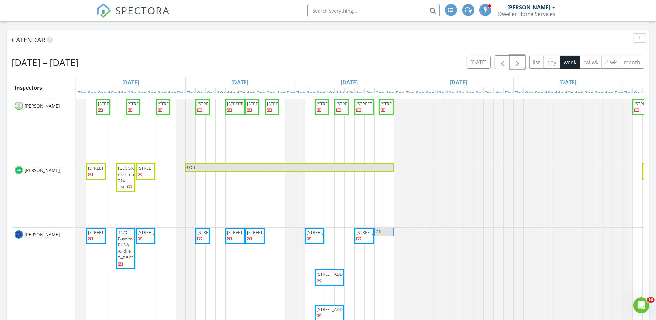 Image resolution: width=656 pixels, height=320 pixels. I want to click on button: month, so click(633, 62).